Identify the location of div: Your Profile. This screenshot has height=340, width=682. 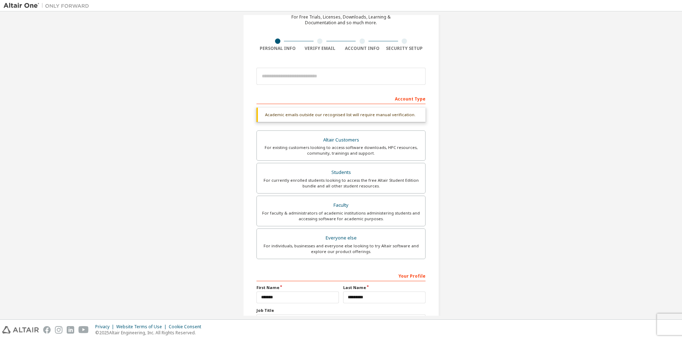
(341, 276).